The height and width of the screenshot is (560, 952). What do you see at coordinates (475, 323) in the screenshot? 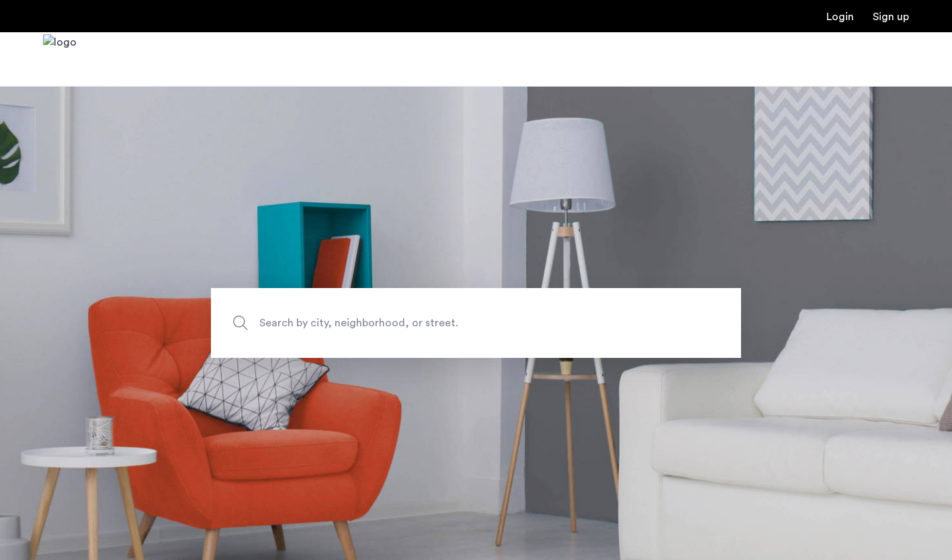
I see `input: Apartment Search` at bounding box center [475, 323].